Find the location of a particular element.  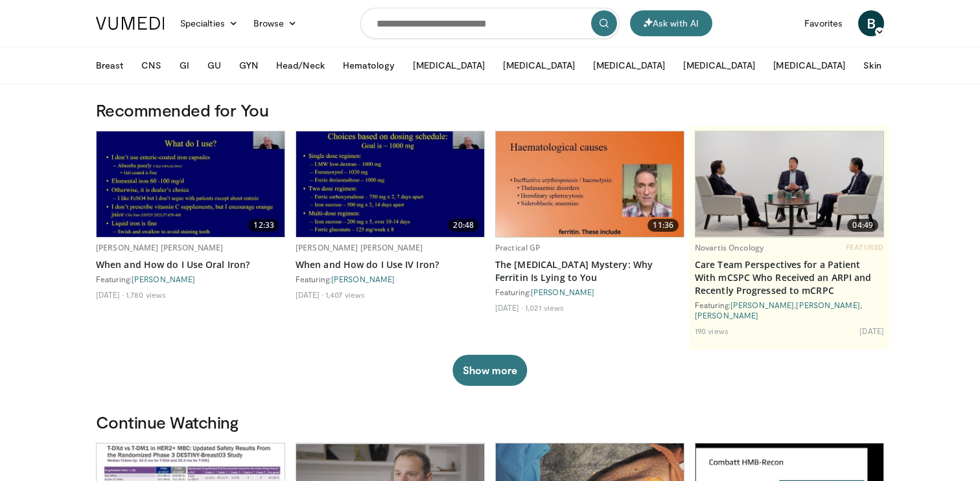

h3: Recommended for You is located at coordinates (490, 110).